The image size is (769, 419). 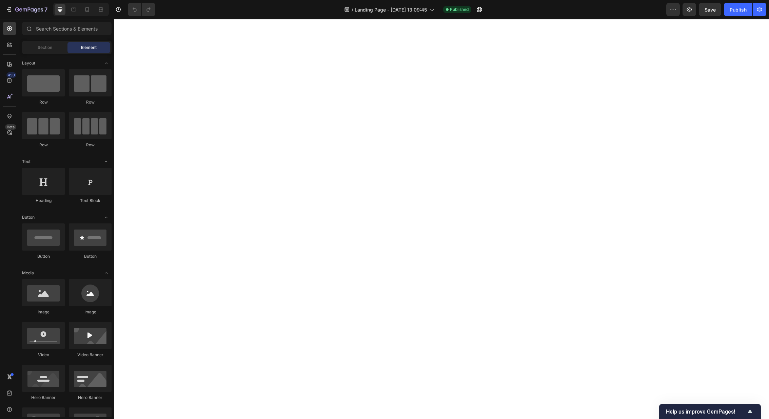 I want to click on span: Section, so click(x=45, y=47).